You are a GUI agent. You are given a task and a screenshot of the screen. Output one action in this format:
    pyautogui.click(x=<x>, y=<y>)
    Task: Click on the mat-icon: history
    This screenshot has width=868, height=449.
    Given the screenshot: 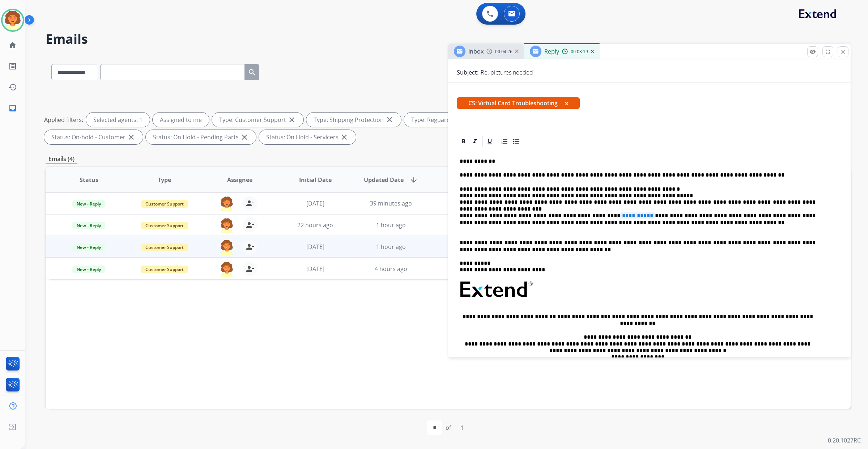 What is the action you would take?
    pyautogui.click(x=13, y=87)
    